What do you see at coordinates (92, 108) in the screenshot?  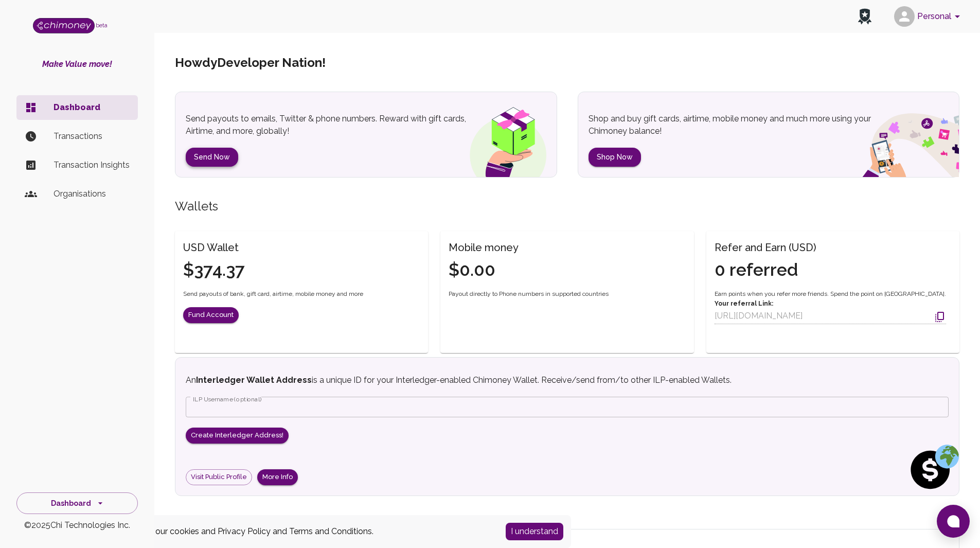 I see `p: Dashboard` at bounding box center [92, 108].